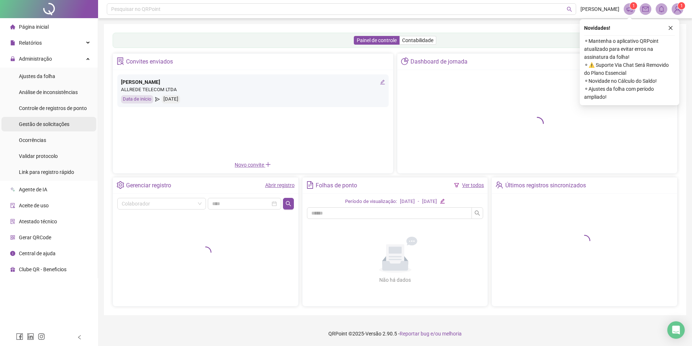 The width and height of the screenshot is (692, 346). What do you see at coordinates (630, 9) in the screenshot?
I see `span: notification` at bounding box center [630, 9].